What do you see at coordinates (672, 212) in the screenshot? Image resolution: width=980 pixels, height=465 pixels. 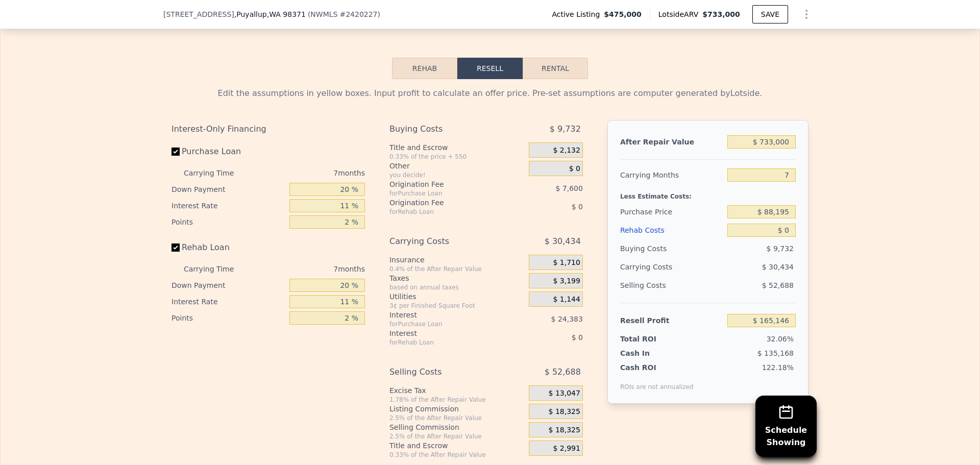 I see `div: Purchase Price` at bounding box center [672, 212].